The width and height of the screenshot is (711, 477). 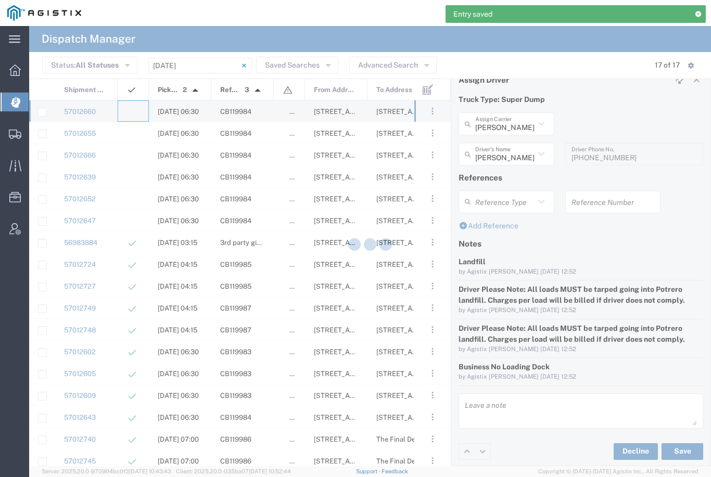 I want to click on a: Feedback, so click(x=395, y=472).